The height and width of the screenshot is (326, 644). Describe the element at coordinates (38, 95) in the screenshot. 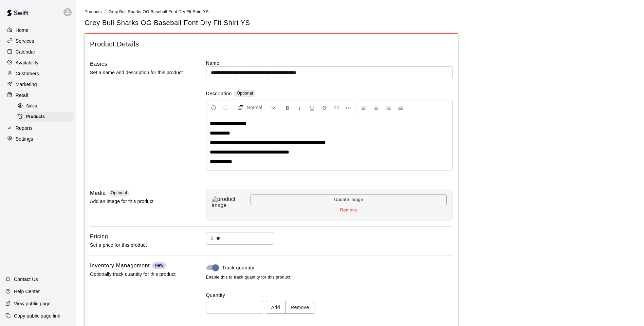

I see `div: Retail` at that location.